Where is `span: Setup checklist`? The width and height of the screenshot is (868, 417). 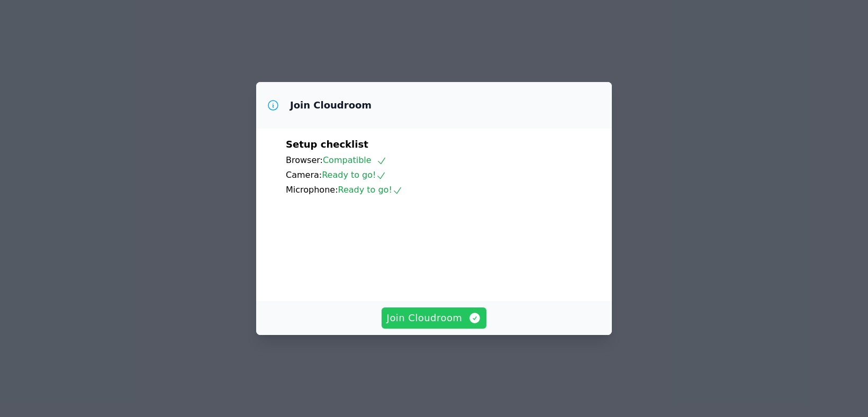 span: Setup checklist is located at coordinates (327, 144).